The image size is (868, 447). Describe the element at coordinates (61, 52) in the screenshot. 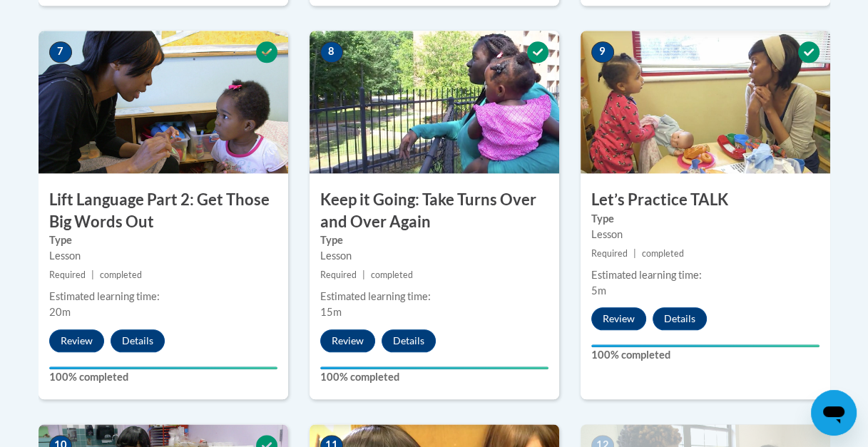

I see `span: 7` at that location.